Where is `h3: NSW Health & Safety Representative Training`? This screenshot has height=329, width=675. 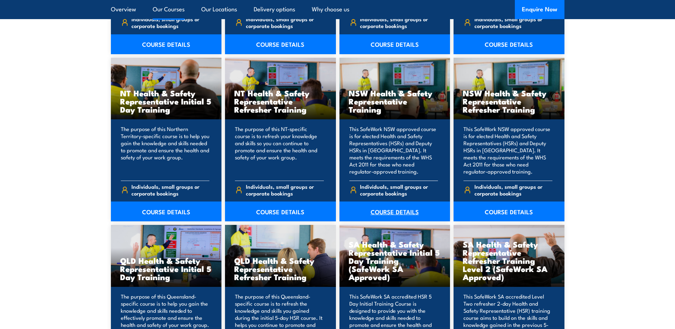
h3: NSW Health & Safety Representative Training is located at coordinates (395, 101).